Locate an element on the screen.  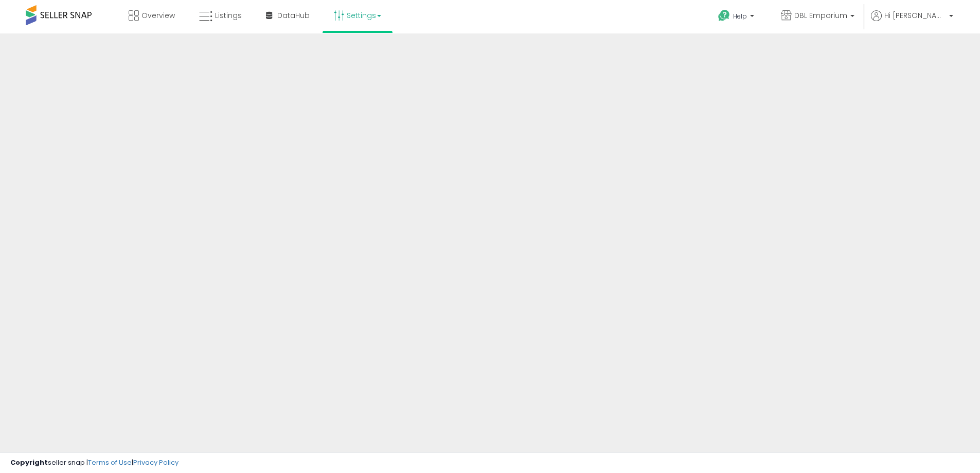
span: Overview is located at coordinates (158, 16).